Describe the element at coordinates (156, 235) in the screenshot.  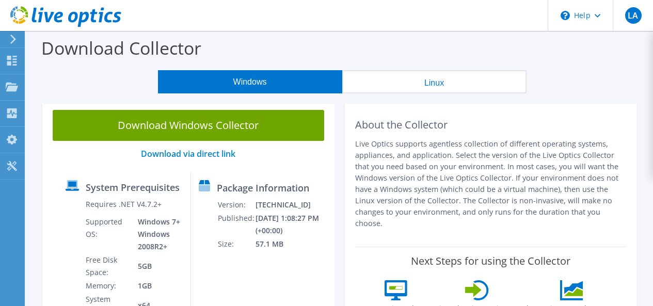
I see `td: Windows 7+ Windows 2008R2+` at that location.